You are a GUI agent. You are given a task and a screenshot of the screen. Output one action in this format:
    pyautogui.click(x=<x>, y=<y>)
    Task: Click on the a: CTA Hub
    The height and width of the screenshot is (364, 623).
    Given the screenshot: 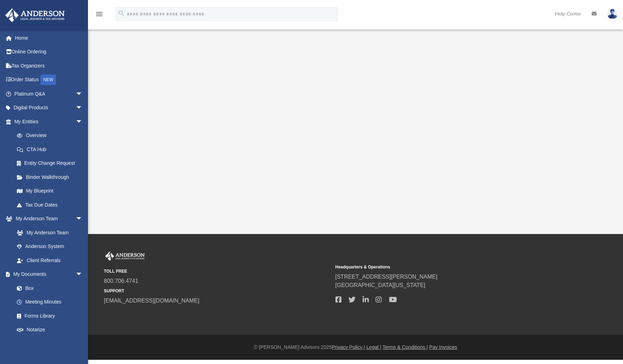 What is the action you would take?
    pyautogui.click(x=51, y=149)
    